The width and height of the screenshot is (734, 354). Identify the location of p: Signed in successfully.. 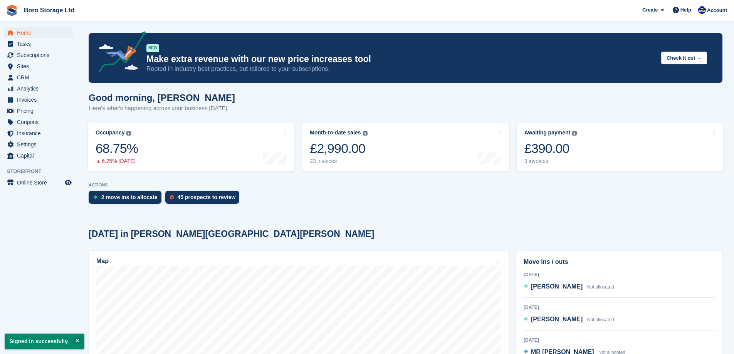
(44, 341).